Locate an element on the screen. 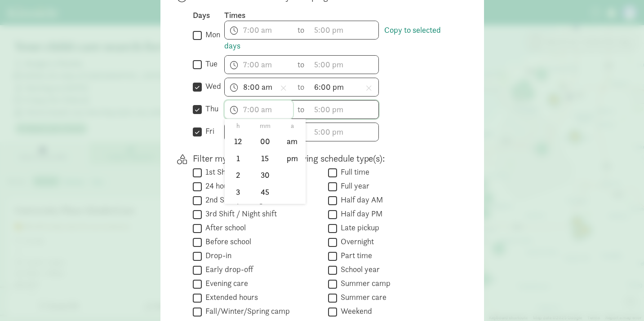 Image resolution: width=644 pixels, height=321 pixels. li: pm is located at coordinates (292, 159).